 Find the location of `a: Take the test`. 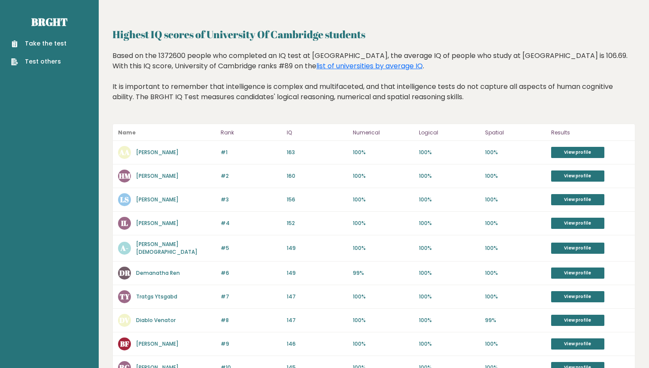

a: Take the test is located at coordinates (39, 43).